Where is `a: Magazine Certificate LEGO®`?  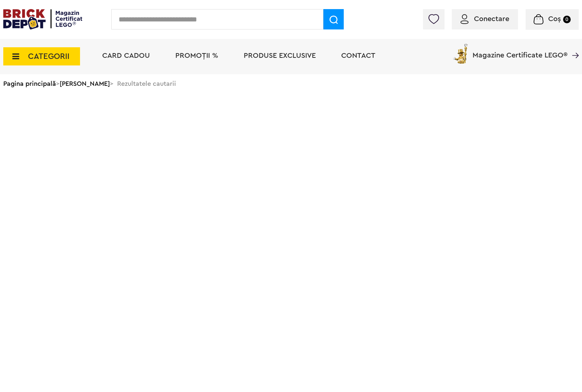 a: Magazine Certificate LEGO® is located at coordinates (573, 46).